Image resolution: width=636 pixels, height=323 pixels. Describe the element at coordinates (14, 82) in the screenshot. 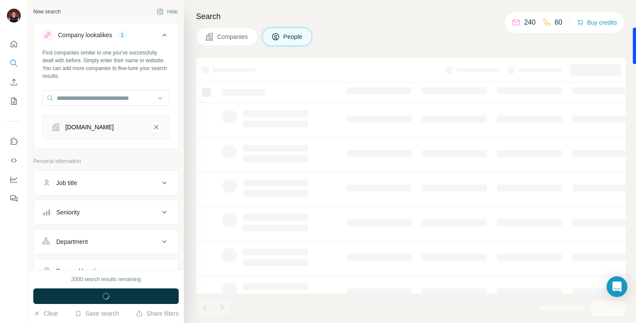

I see `button: Enrich CSV` at that location.